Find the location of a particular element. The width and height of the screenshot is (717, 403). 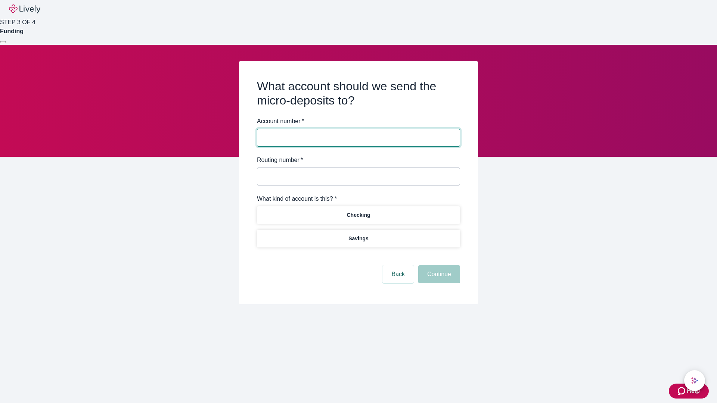

label: What kind of account is this? * is located at coordinates (297, 199).